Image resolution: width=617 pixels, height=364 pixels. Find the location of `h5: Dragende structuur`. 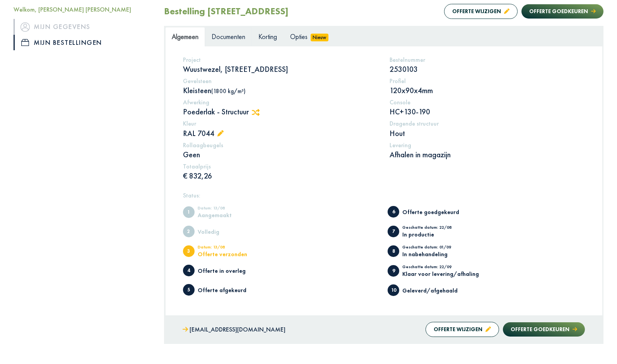

h5: Dragende structuur is located at coordinates (487, 123).